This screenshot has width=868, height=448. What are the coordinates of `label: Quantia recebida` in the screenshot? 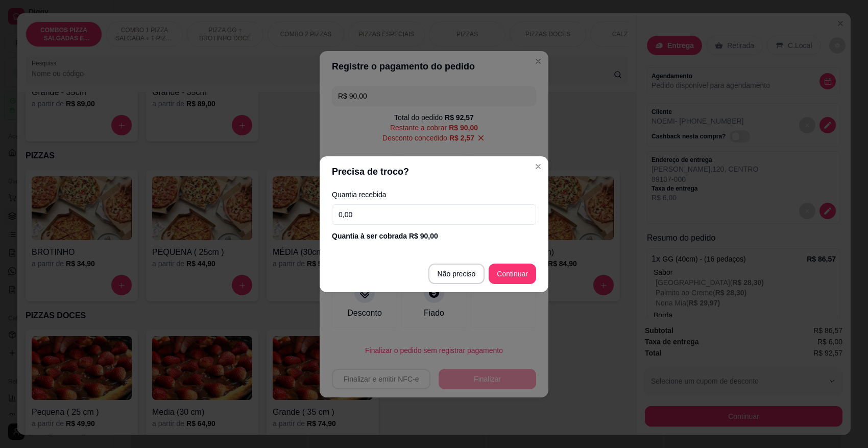 It's located at (434, 194).